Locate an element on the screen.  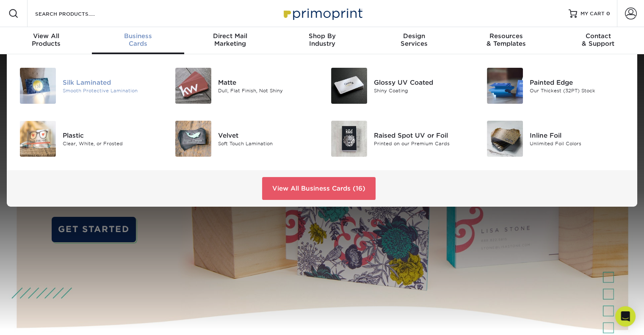
div: Inline Foil is located at coordinates (578, 135).